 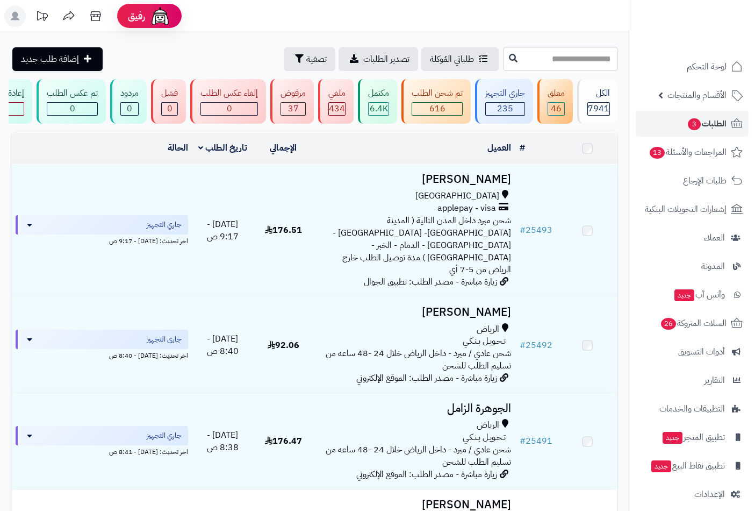 I want to click on div: 46, so click(x=556, y=109).